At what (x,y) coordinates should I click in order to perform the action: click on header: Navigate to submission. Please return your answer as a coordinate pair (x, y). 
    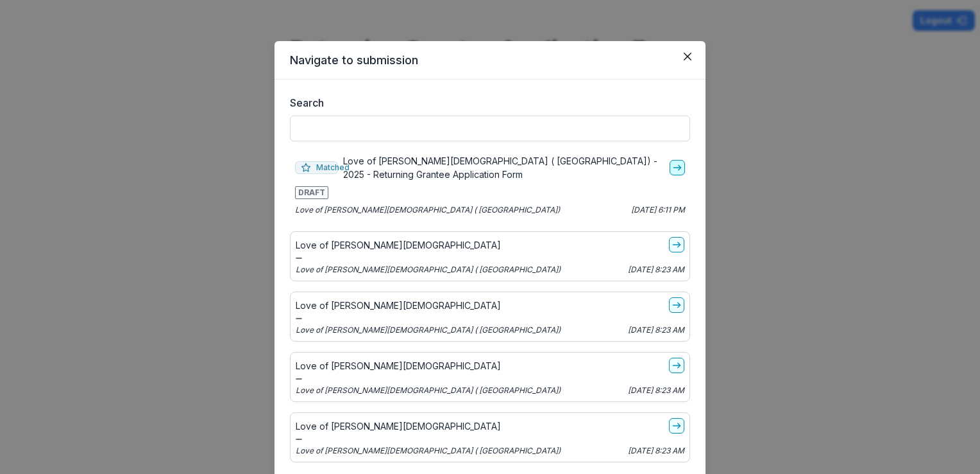
    Looking at the image, I should click on (490, 61).